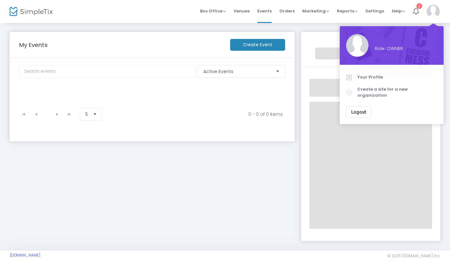  Describe the element at coordinates (397, 77) in the screenshot. I see `span: Your Profile` at that location.